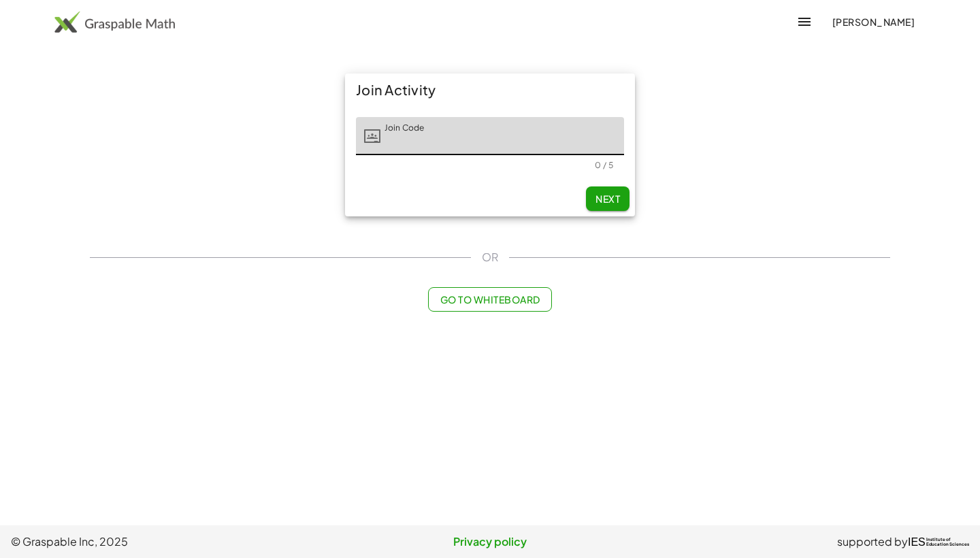 The width and height of the screenshot is (980, 558). Describe the element at coordinates (490, 299) in the screenshot. I see `span: Go to Whiteboard` at that location.